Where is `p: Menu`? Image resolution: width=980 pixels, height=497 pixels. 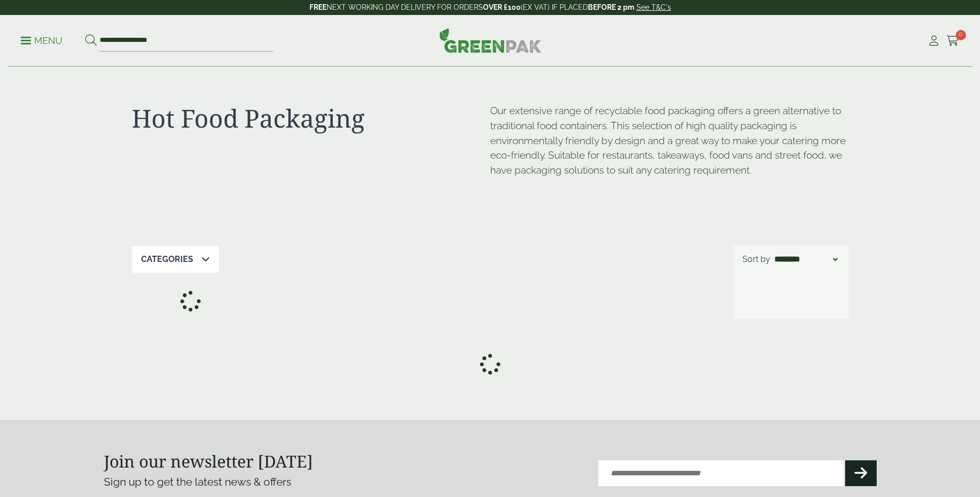 p: Menu is located at coordinates (42, 41).